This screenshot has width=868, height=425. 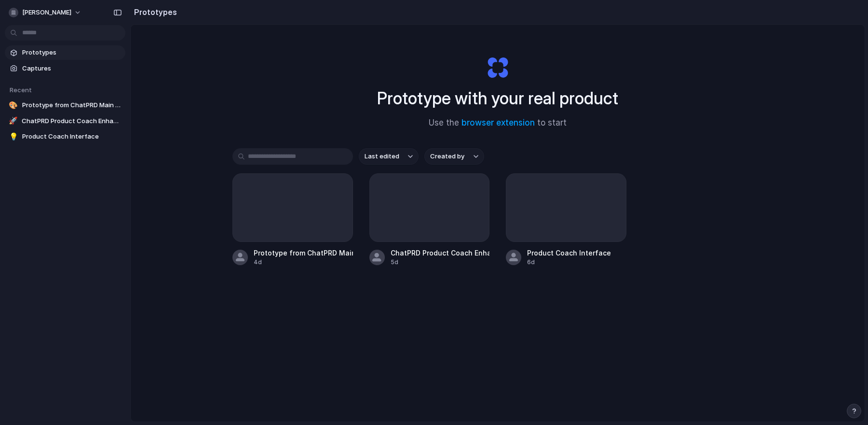 What do you see at coordinates (65, 52) in the screenshot?
I see `a: Prototypes` at bounding box center [65, 52].